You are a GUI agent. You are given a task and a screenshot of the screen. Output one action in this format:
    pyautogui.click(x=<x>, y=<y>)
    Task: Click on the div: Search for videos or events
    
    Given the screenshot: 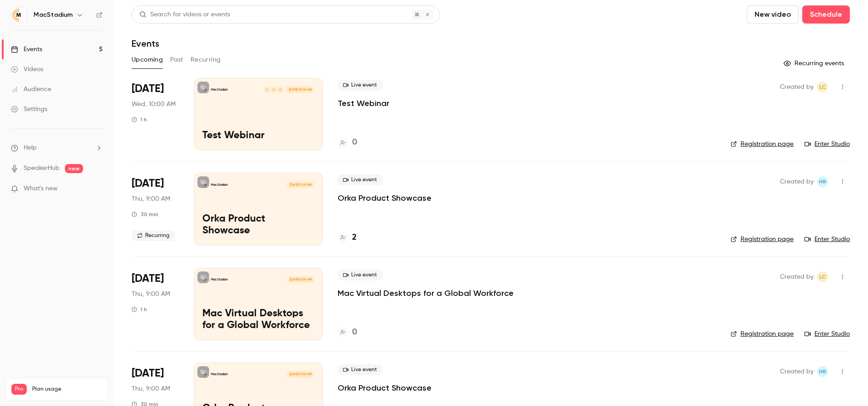 What is the action you would take?
    pyautogui.click(x=185, y=14)
    